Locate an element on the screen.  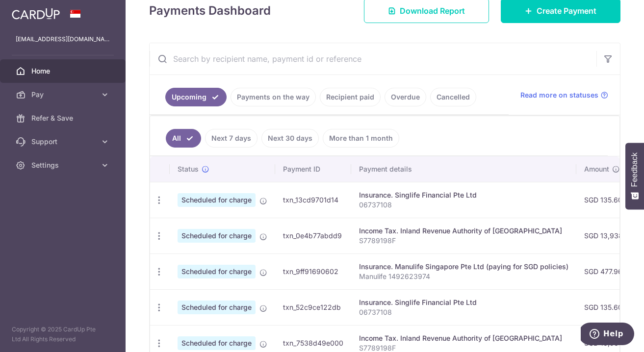
a: Read more on statuses is located at coordinates (565, 95).